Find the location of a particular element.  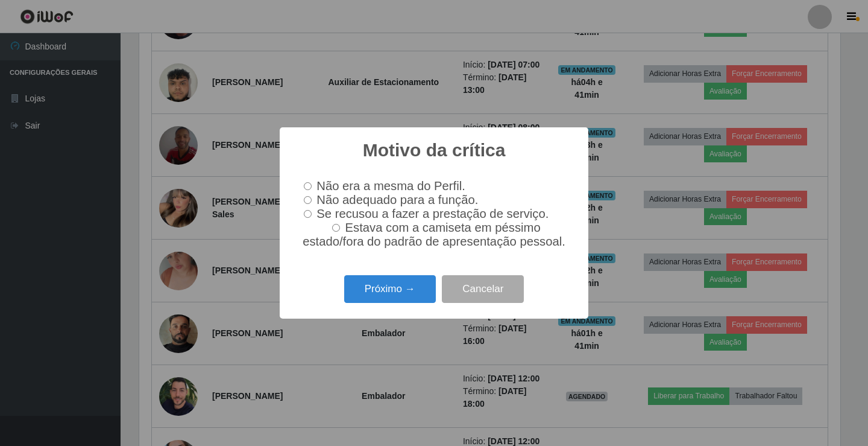

button: Próximo → is located at coordinates (390, 289).